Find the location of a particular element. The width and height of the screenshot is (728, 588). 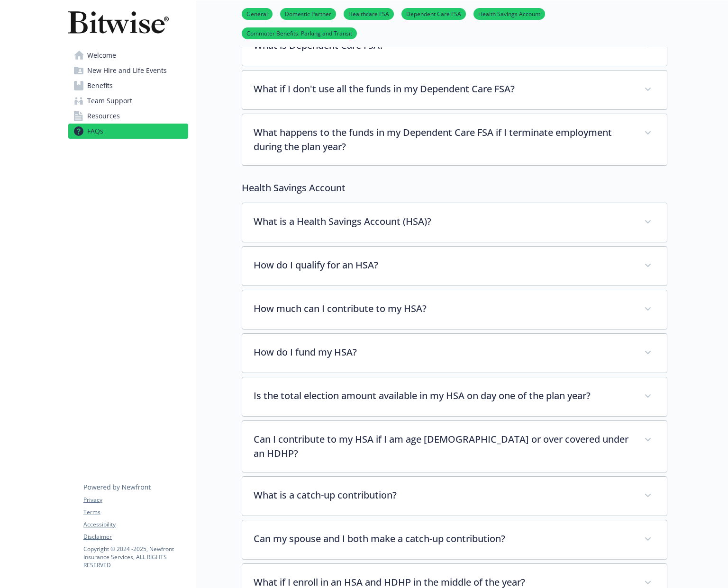

p: Health Savings Account is located at coordinates (454, 188).